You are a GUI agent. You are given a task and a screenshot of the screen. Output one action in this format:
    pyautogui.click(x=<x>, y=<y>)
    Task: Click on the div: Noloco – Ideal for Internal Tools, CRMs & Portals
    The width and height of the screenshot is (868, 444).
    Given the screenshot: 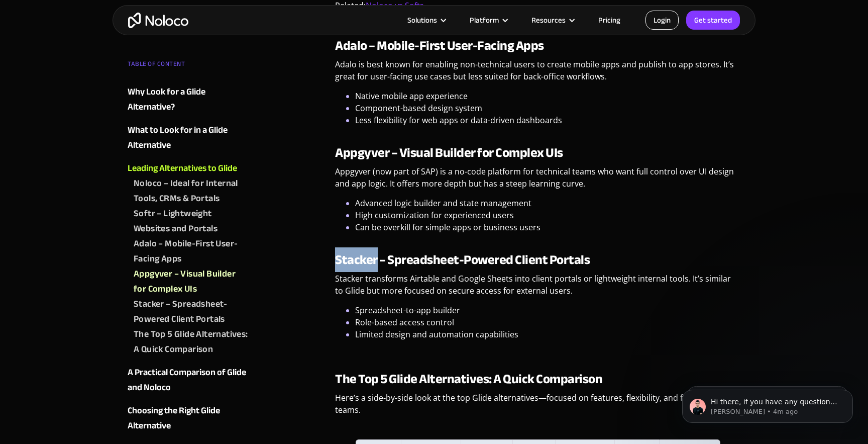 What is the action you would take?
    pyautogui.click(x=192, y=191)
    